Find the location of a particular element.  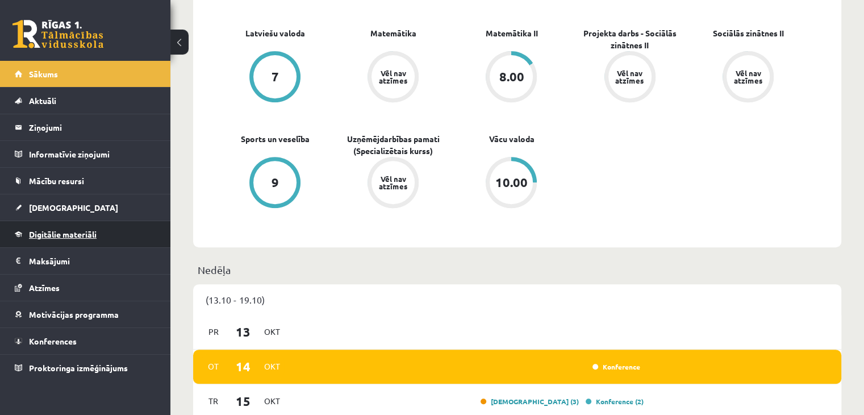

span: Sākums is located at coordinates (43, 74).